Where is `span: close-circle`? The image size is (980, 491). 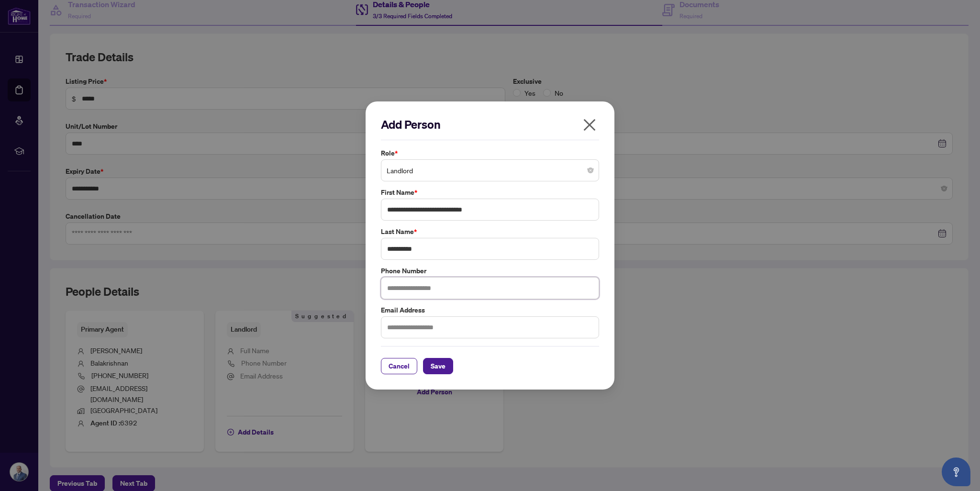
span: close-circle is located at coordinates (591, 171).